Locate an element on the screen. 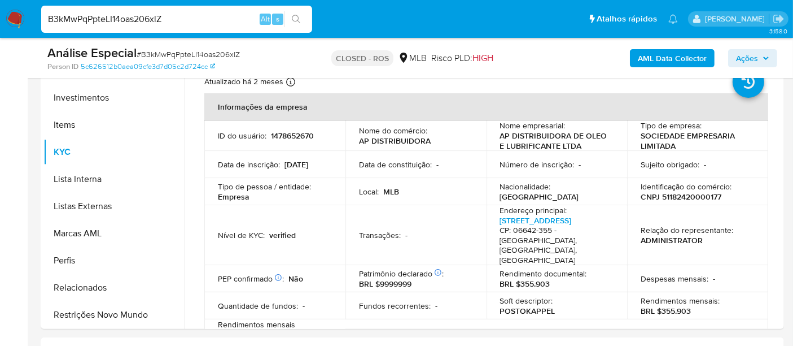  p: Rendimentos mensais (Companhia) : is located at coordinates (275, 329).